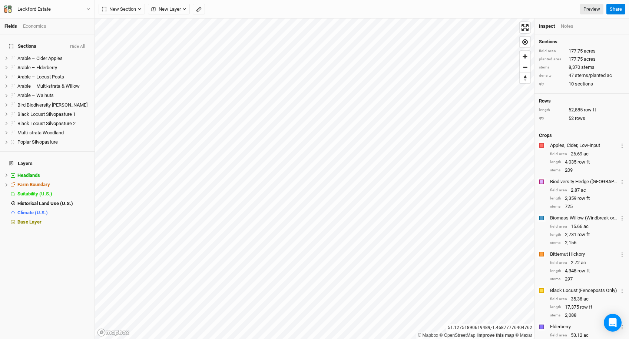  What do you see at coordinates (54, 142) in the screenshot?
I see `div: Poplar Silvopasture` at bounding box center [54, 142].